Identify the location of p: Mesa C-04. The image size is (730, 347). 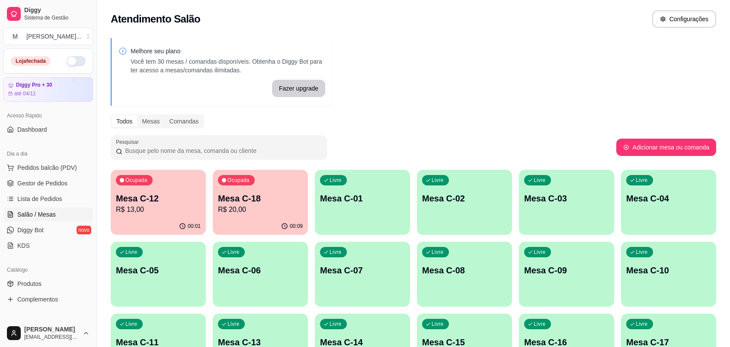
(669, 198).